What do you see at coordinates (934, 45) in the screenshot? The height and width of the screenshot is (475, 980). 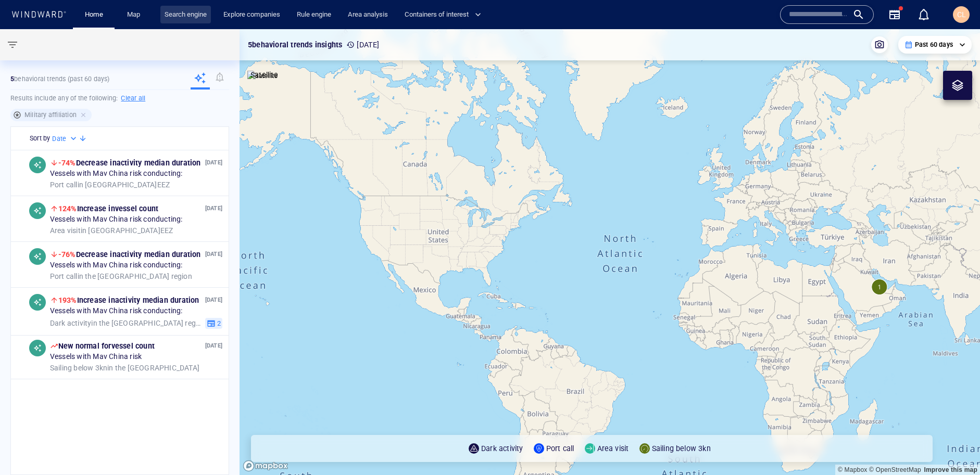 I see `p: Past 60 days` at bounding box center [934, 45].